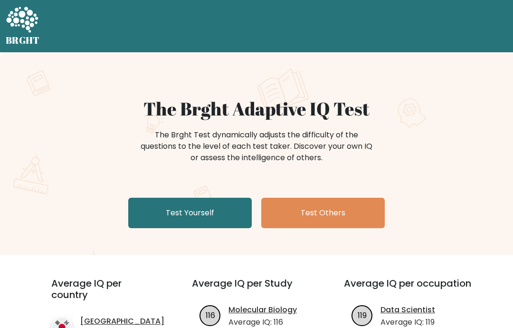 Image resolution: width=513 pixels, height=328 pixels. Describe the element at coordinates (408, 310) in the screenshot. I see `a: Data Scientist` at that location.